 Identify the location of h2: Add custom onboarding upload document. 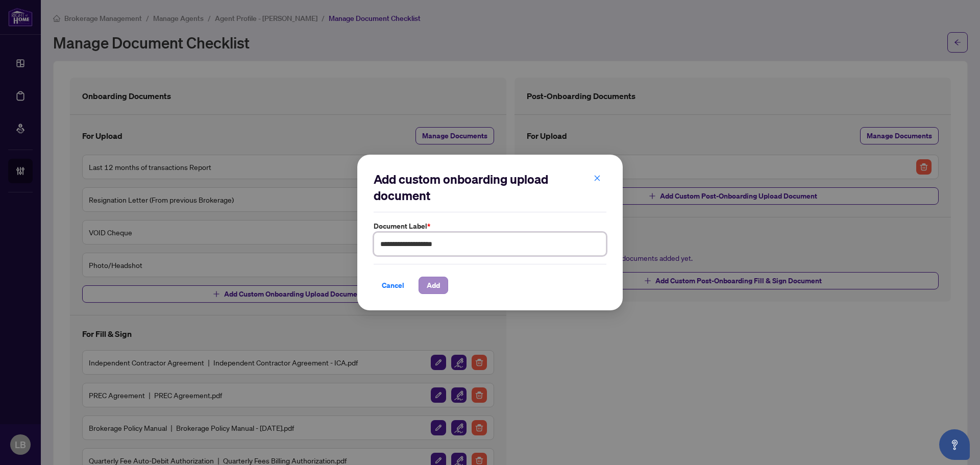
(490, 187).